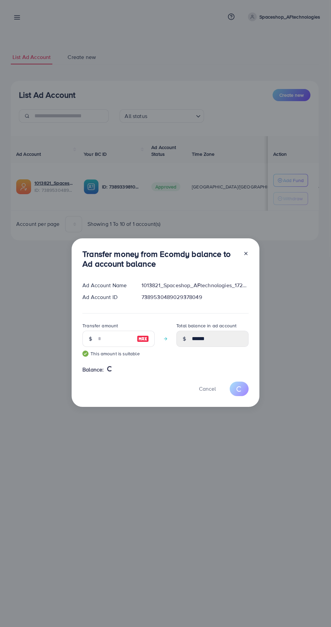  What do you see at coordinates (85, 354) in the screenshot?
I see `img: guide` at bounding box center [85, 354].